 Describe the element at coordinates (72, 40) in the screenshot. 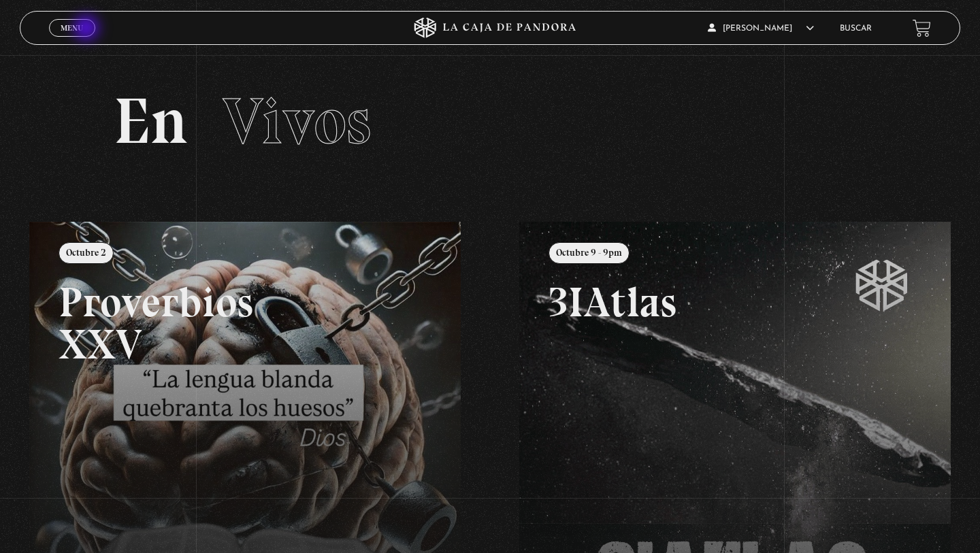

I see `span: Cerrar` at that location.